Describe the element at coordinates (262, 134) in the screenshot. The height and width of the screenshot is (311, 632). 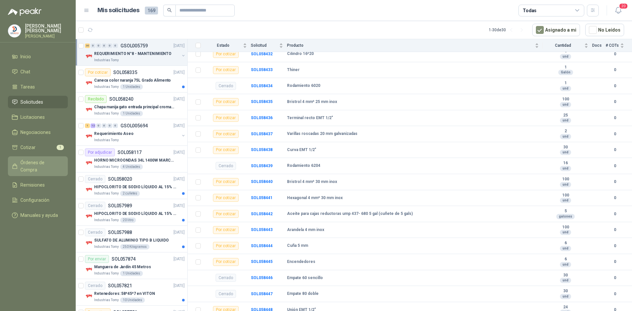
I see `a: SOL058437` at that location.